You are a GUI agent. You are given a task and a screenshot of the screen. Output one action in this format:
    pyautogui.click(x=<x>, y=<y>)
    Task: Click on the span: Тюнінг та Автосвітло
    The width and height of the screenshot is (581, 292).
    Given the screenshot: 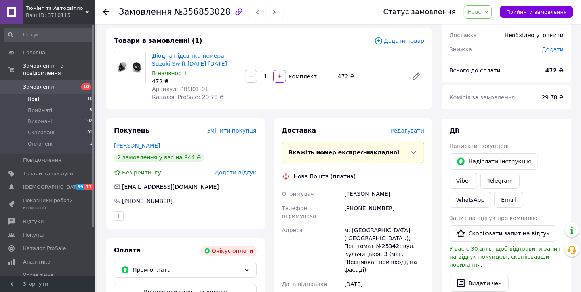 What is the action you would take?
    pyautogui.click(x=55, y=8)
    